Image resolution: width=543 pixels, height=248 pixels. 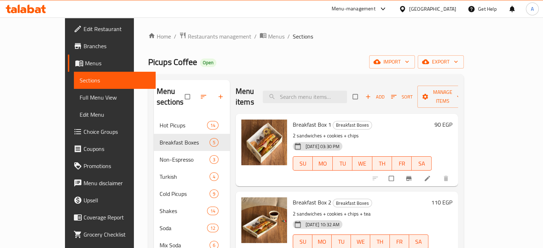 I want to click on h2: Menu items, so click(x=245, y=97).